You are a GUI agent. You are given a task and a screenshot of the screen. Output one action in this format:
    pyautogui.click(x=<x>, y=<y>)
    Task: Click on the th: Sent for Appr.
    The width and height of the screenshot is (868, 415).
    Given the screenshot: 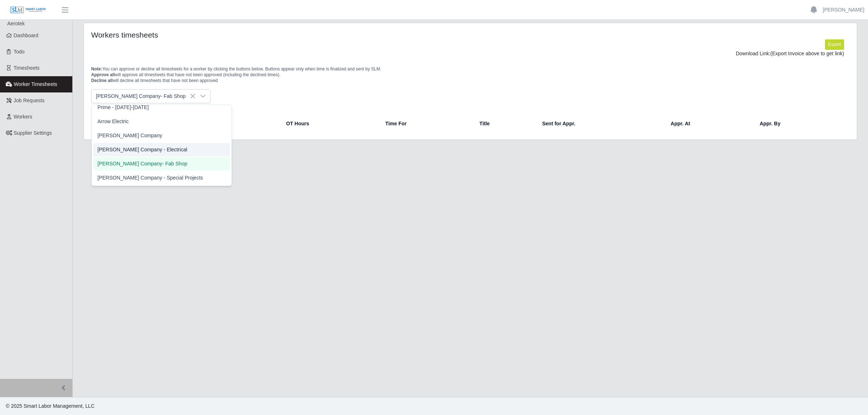 What is the action you would take?
    pyautogui.click(x=601, y=124)
    